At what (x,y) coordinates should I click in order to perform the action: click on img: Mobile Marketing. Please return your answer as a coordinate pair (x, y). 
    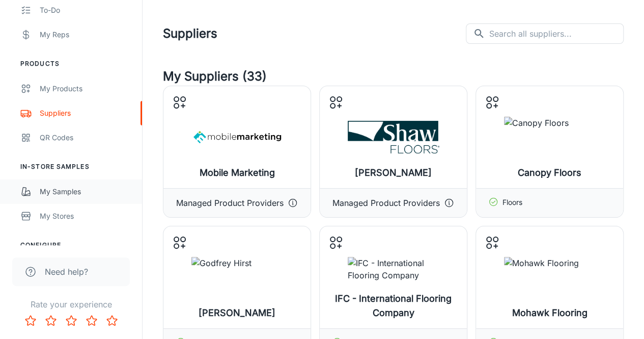
    Looking at the image, I should click on (237, 137).